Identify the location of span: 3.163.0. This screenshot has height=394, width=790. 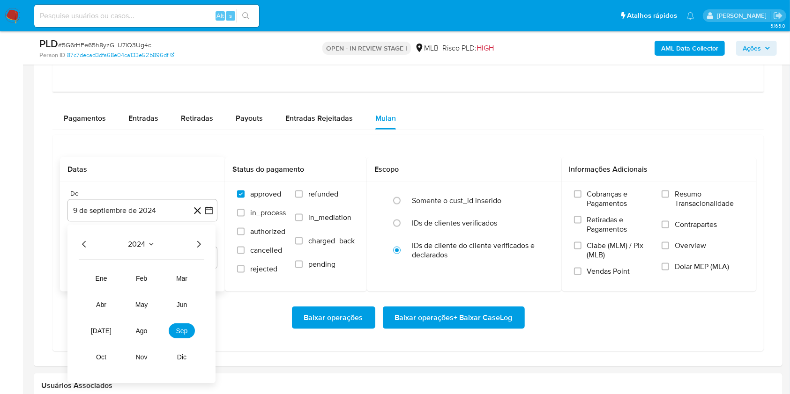
(778, 26).